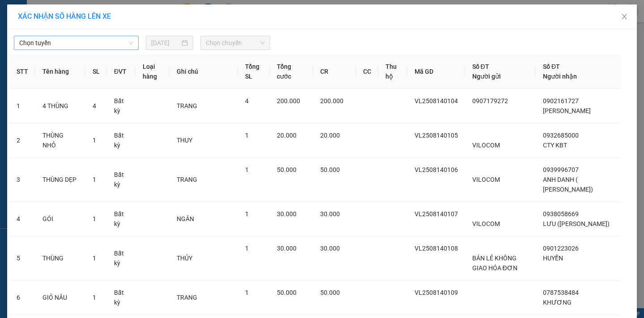  I want to click on th: Tên hàng, so click(60, 71).